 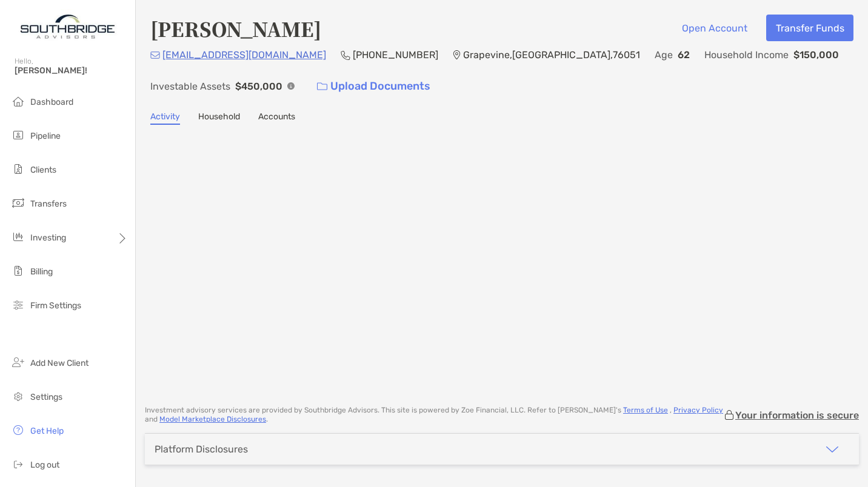 What do you see at coordinates (43, 170) in the screenshot?
I see `span: Clients` at bounding box center [43, 170].